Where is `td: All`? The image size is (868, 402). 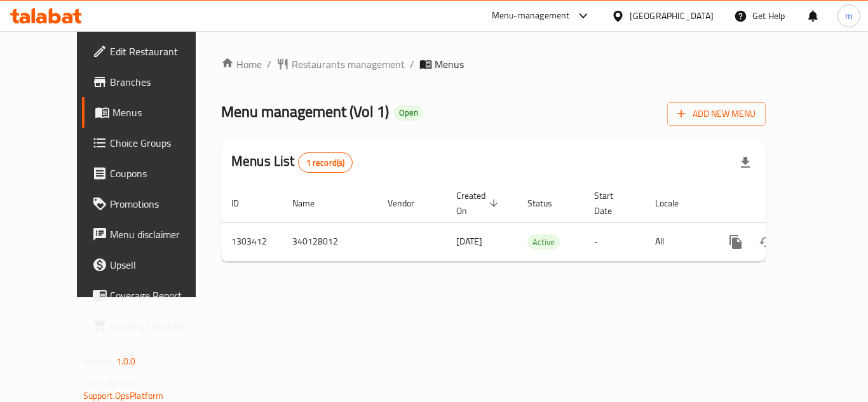
td: All is located at coordinates (678, 241).